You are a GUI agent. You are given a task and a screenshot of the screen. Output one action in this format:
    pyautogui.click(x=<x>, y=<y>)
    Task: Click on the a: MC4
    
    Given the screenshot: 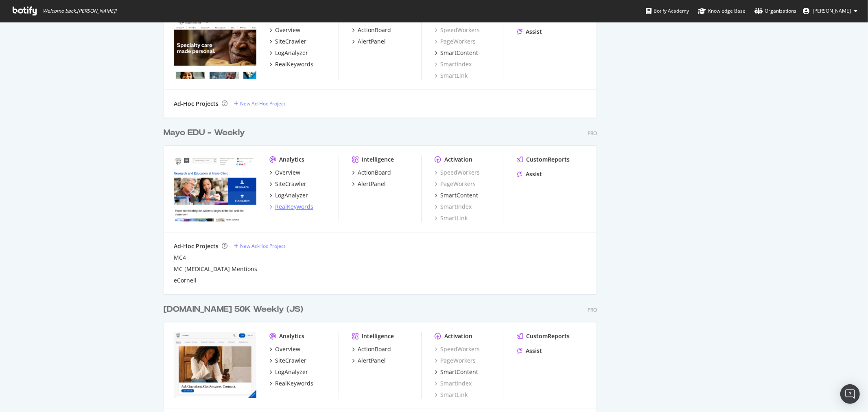 What is the action you would take?
    pyautogui.click(x=180, y=257)
    